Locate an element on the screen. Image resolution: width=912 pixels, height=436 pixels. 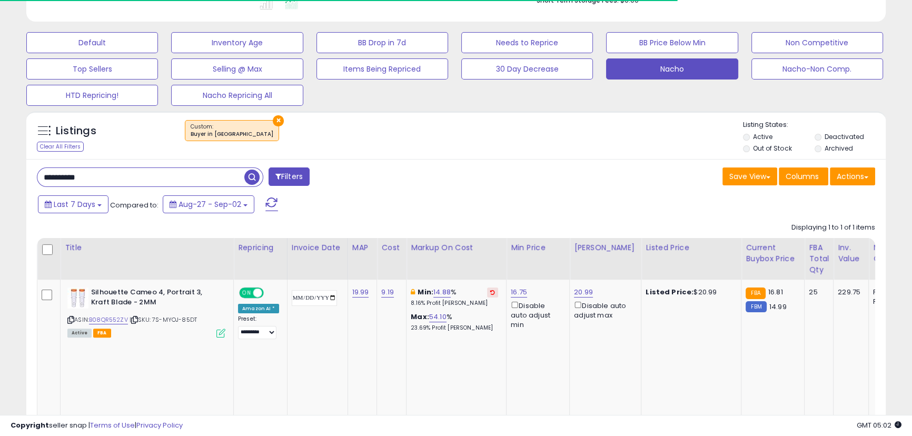
span: 16.81 is located at coordinates (776, 292).